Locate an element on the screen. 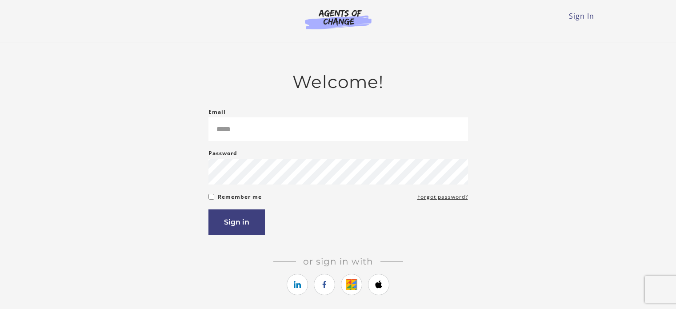  a: Forgot password? is located at coordinates (443, 197).